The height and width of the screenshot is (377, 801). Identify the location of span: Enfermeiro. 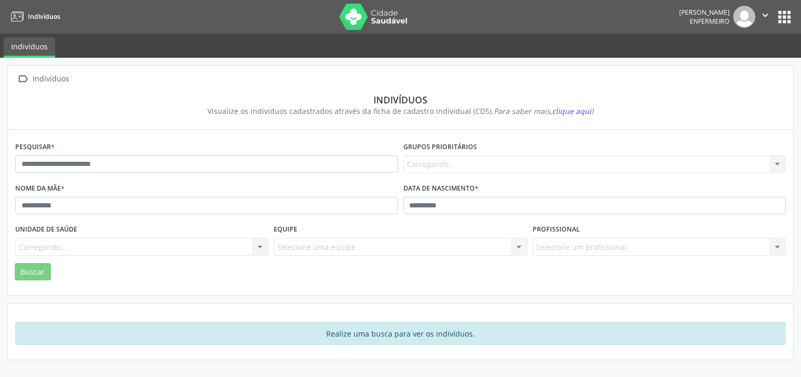
(709, 21).